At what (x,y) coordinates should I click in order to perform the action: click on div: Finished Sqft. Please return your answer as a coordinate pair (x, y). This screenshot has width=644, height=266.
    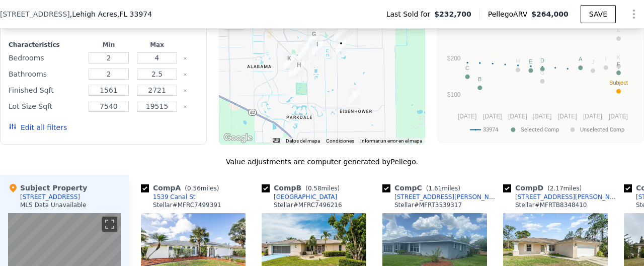
    Looking at the image, I should click on (46, 90).